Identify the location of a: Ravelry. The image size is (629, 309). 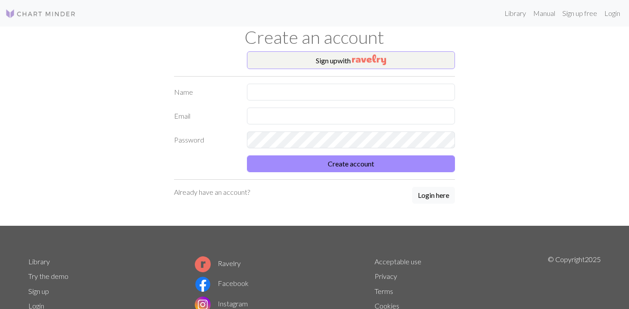
(218, 263).